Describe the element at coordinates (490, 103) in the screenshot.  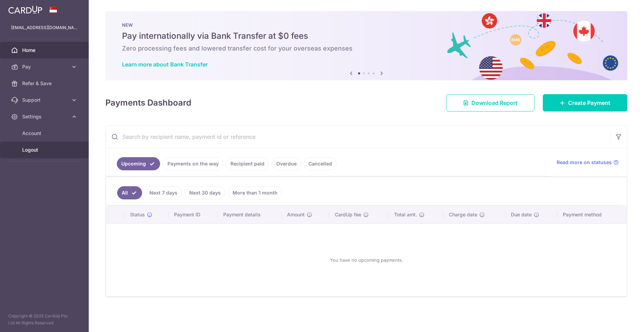
I see `a: Download Report` at that location.